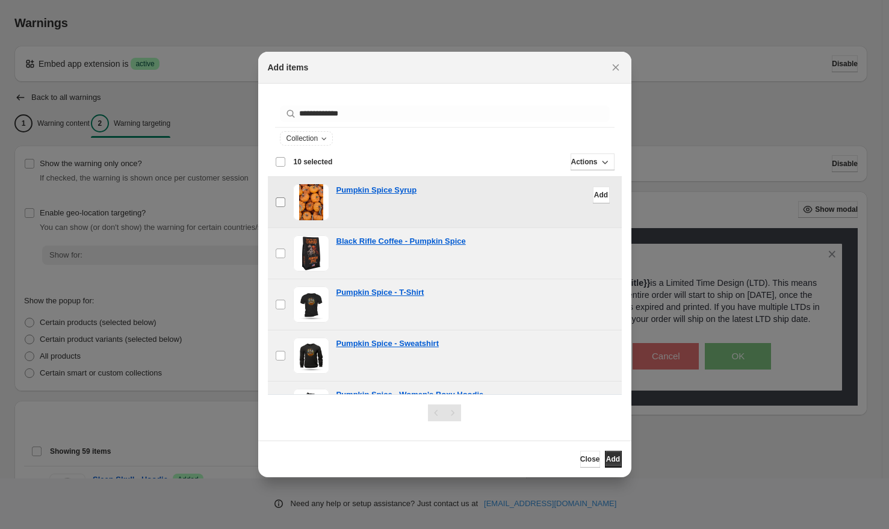 The height and width of the screenshot is (529, 889). What do you see at coordinates (306, 138) in the screenshot?
I see `button: Collection` at bounding box center [306, 138].